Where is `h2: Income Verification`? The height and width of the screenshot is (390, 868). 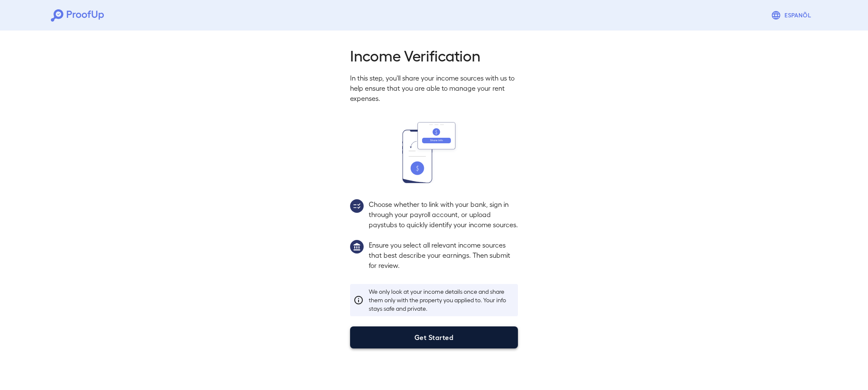
h2: Income Verification is located at coordinates (434, 55).